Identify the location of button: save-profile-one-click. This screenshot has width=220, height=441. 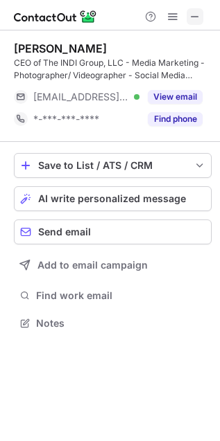
(112, 166).